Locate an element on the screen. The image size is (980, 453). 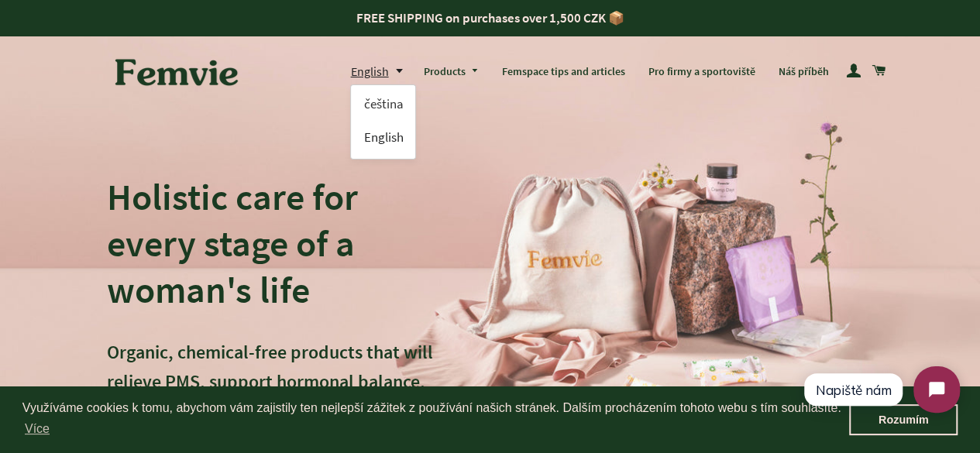
span: Využíváme cookies k tomu, abychom vám zajistily ten nejlepší zážitek z používání našich stránek. ... is located at coordinates (435, 420).